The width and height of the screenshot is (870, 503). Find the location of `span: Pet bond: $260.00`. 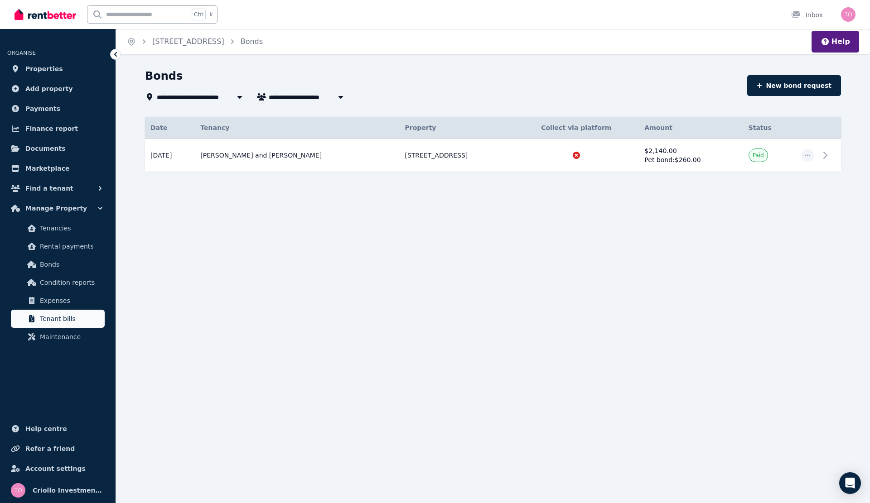

span: Pet bond: $260.00 is located at coordinates (672, 160).